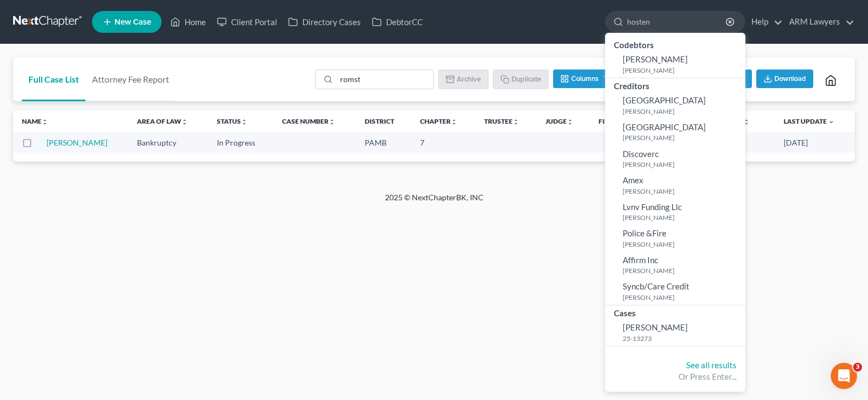  Describe the element at coordinates (675, 85) in the screenshot. I see `div: Creditors` at that location.